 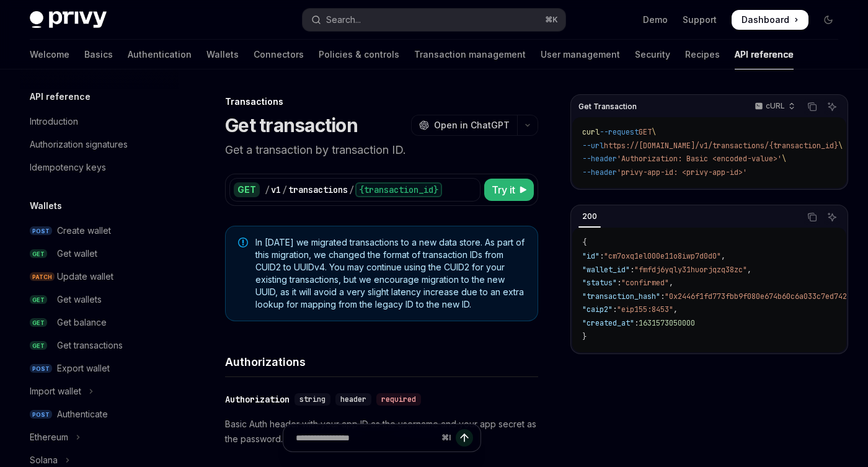 I want to click on a: Transaction management, so click(x=470, y=55).